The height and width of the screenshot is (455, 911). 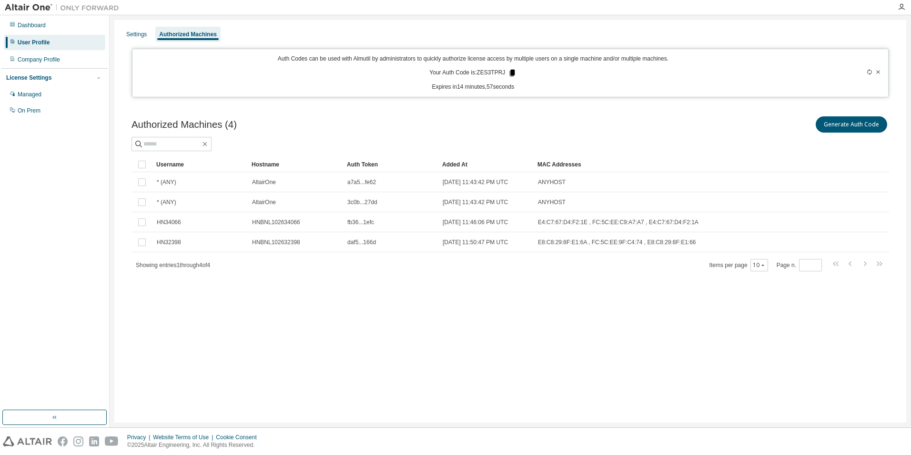 I want to click on p: Your Auth Code is: ZES3TPRJ, so click(x=473, y=73).